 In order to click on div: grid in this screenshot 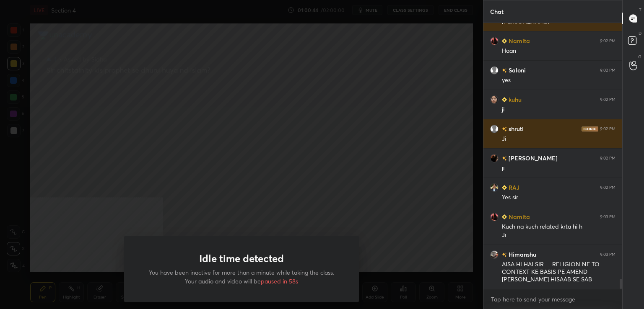, I will do `click(553, 156)`.